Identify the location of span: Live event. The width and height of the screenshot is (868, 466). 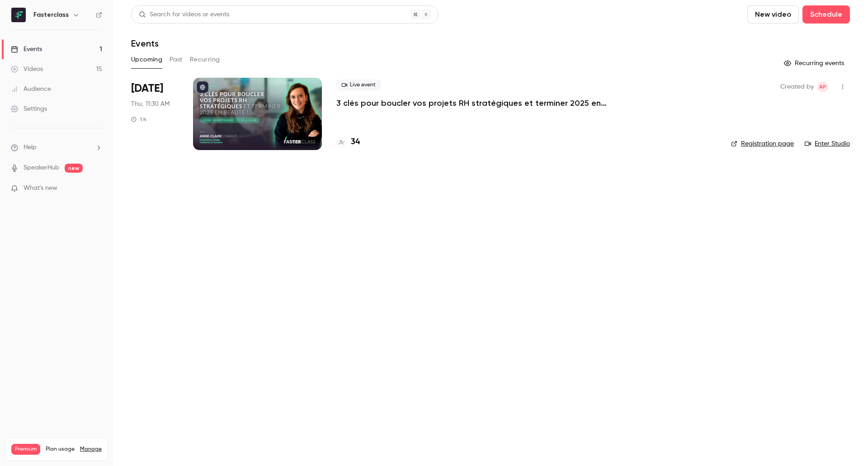
(359, 85).